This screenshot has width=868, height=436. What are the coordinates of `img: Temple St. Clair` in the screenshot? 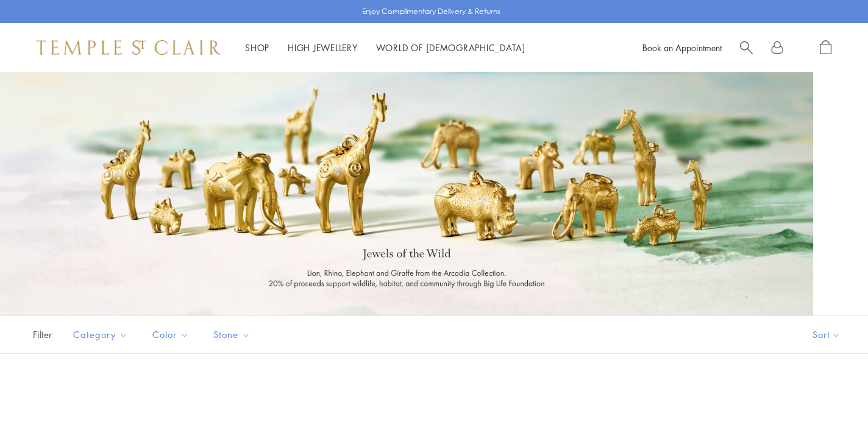 It's located at (129, 48).